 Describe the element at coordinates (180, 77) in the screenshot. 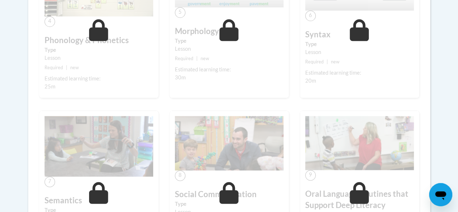

I see `span: 30m` at that location.